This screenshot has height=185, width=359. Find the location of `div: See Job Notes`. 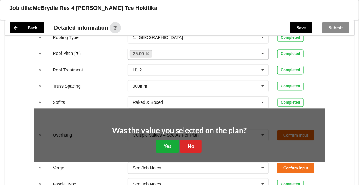

div: See Job Notes is located at coordinates (147, 168).